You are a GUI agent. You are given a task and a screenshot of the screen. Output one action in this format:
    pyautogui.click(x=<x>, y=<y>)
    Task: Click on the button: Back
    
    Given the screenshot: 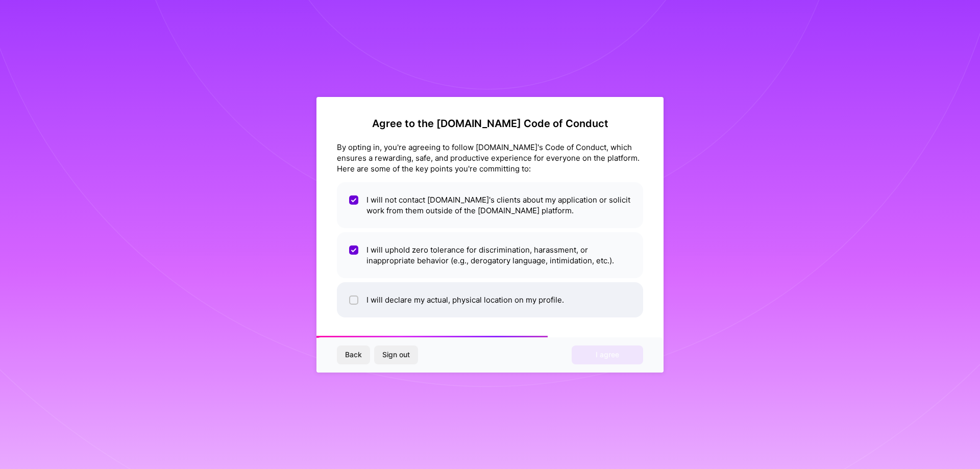 What is the action you would take?
    pyautogui.click(x=353, y=355)
    